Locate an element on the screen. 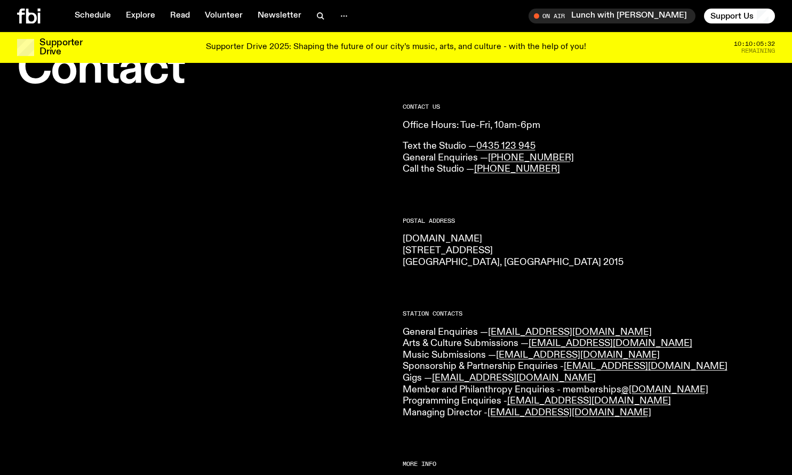  p: General Enquiries — Arts & Culture Submissions — Music Submissions — Sponsorship & Partnership En... is located at coordinates (589, 373).